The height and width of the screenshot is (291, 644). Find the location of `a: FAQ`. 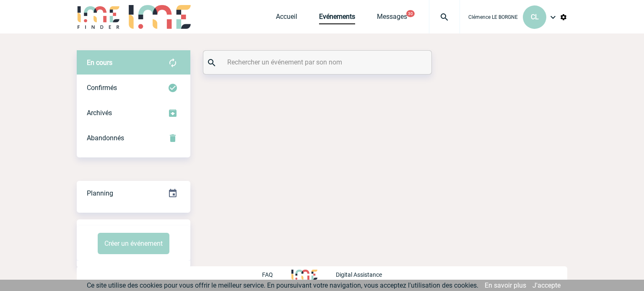

a: FAQ is located at coordinates (277, 274).